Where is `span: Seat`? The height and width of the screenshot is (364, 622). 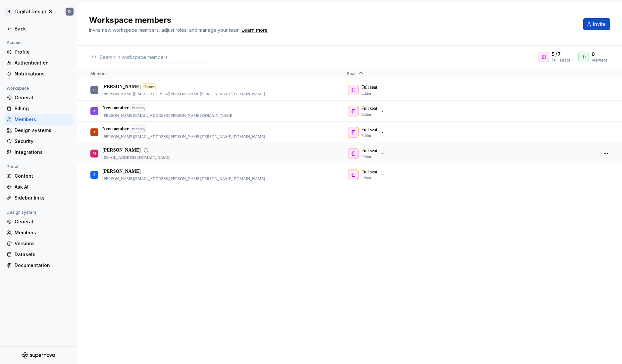 span: Seat is located at coordinates (351, 74).